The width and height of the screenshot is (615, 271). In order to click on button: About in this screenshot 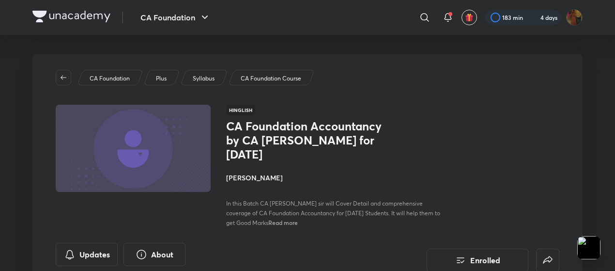, I will do `click(154, 254)`.